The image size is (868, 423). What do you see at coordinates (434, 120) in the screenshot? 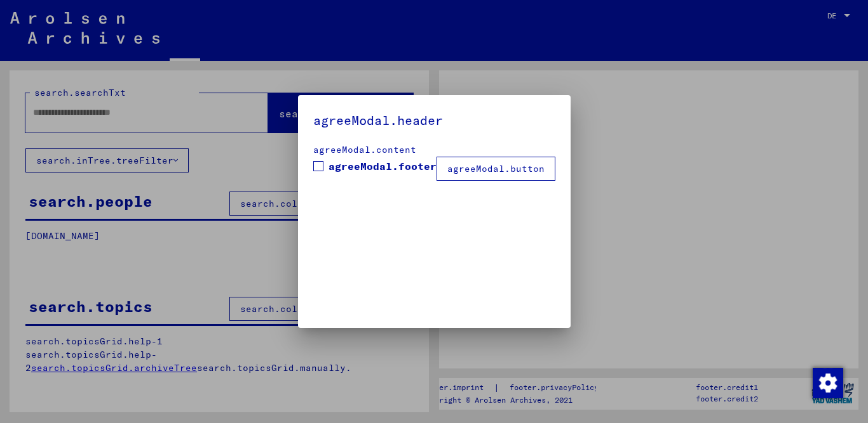
I see `h5: agreeModal.header` at bounding box center [434, 120].